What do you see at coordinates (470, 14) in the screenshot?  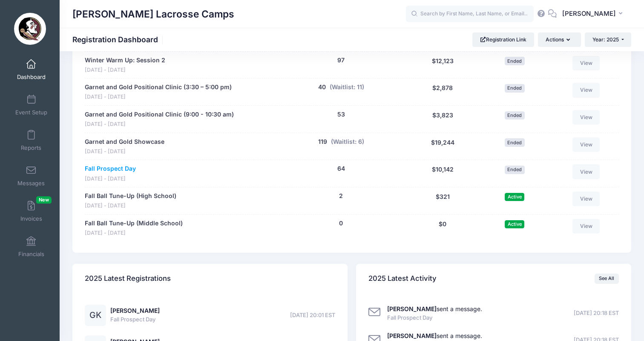 I see `input: Search by First Name, Last Name, or Email...` at bounding box center [470, 14].